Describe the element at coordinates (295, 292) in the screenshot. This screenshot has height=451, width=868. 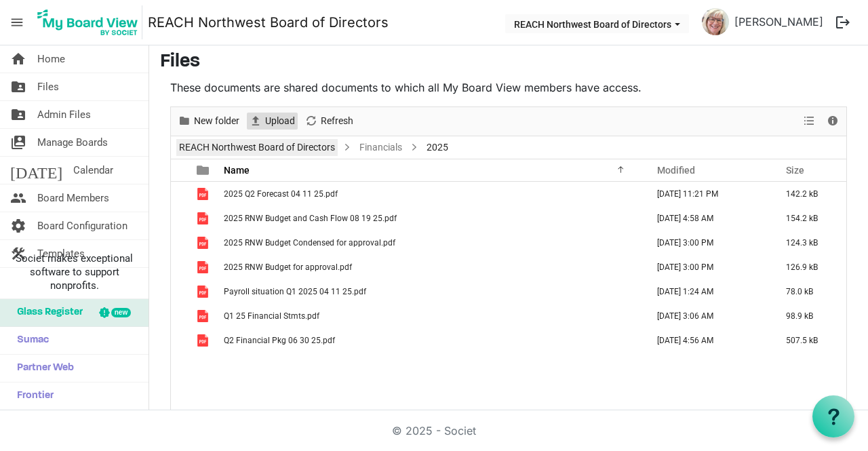
I see `span: Payroll situation Q1 2025 04 11 25.pdf` at that location.